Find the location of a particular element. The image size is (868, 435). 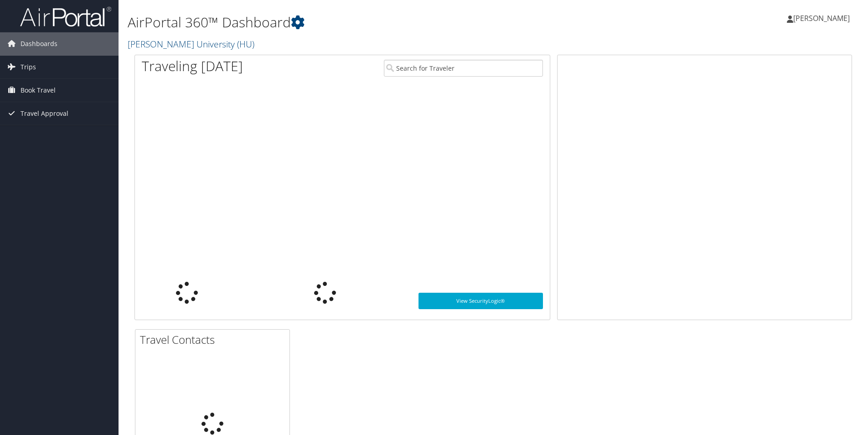

h1: AirPortal 360™ Dashboard is located at coordinates (371, 23).